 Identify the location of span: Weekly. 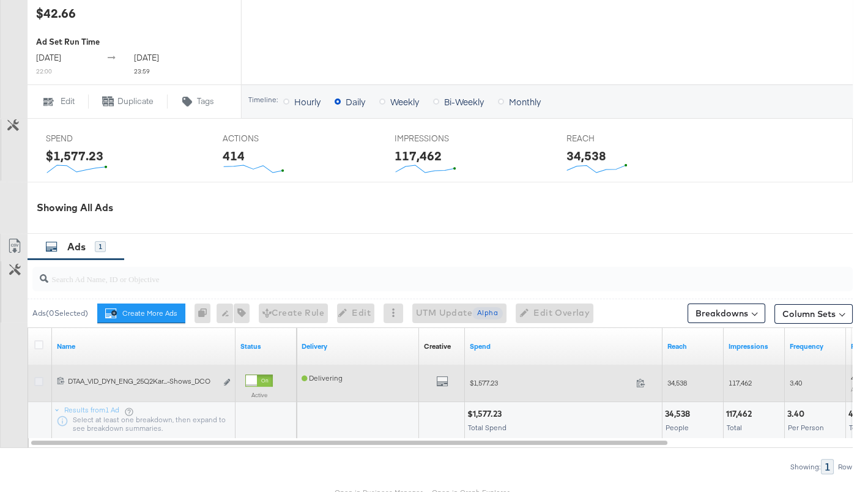
(404, 102).